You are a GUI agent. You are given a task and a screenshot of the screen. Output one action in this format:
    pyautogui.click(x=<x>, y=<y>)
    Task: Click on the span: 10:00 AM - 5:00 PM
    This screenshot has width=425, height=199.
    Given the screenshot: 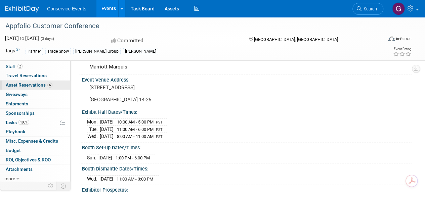 What is the action you would take?
    pyautogui.click(x=135, y=122)
    